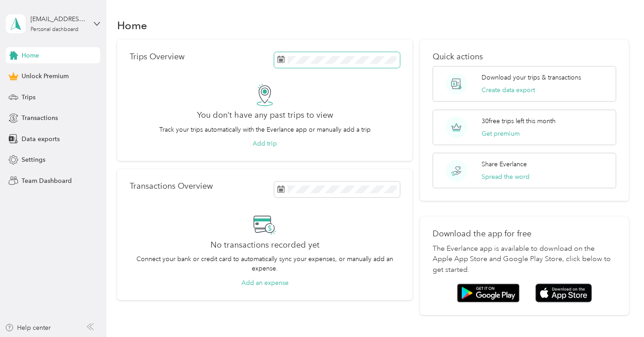 The image size is (644, 337). What do you see at coordinates (265, 129) in the screenshot?
I see `p: Track your trips automatically with the Everlance app or manually add a trip` at bounding box center [265, 129].